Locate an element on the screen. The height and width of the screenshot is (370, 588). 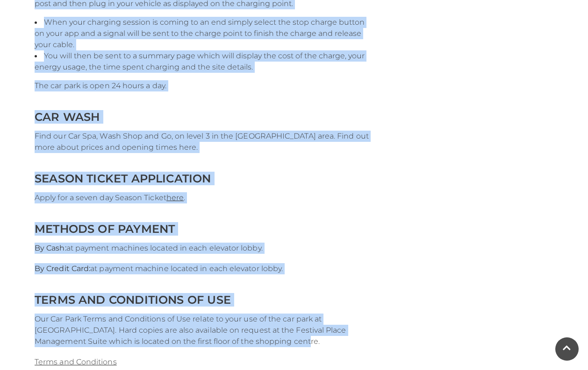
span: When your charging session is coming to an end simply select the stop charge button on your app a... is located at coordinates (200, 33).